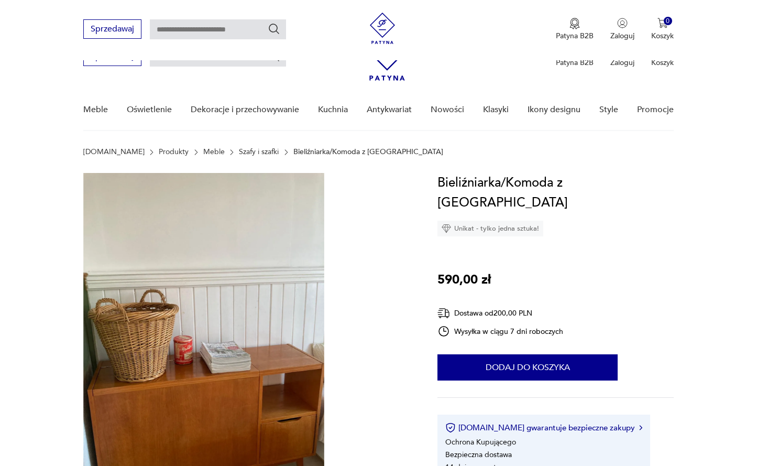 The image size is (757, 466). What do you see at coordinates (622, 23) in the screenshot?
I see `img: Ikonka użytkownika` at bounding box center [622, 23].